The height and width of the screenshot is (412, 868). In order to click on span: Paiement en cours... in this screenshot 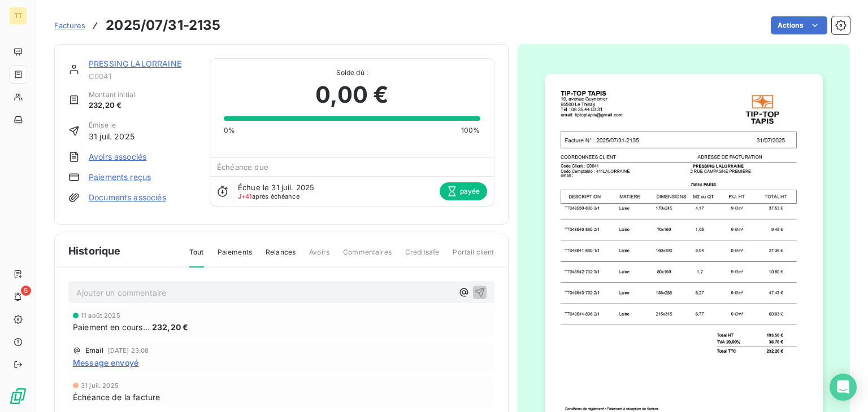, I will do `click(111, 327)`.